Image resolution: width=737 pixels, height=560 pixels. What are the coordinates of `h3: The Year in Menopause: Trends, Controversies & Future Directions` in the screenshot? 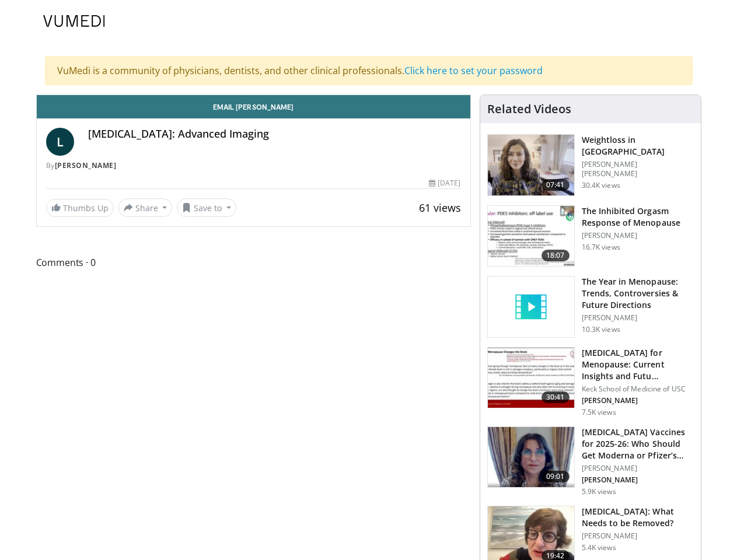 It's located at (637, 294).